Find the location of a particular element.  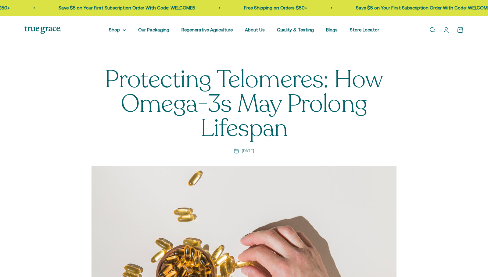

a: About Us is located at coordinates (255, 30).